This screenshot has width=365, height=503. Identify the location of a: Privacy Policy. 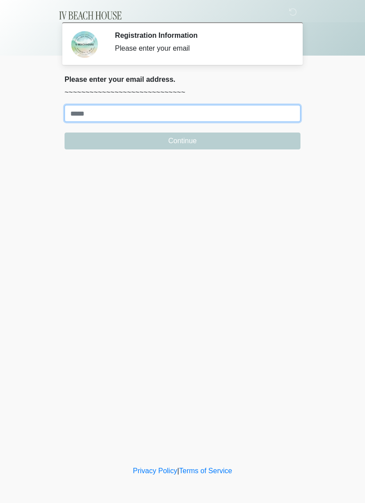
(155, 470).